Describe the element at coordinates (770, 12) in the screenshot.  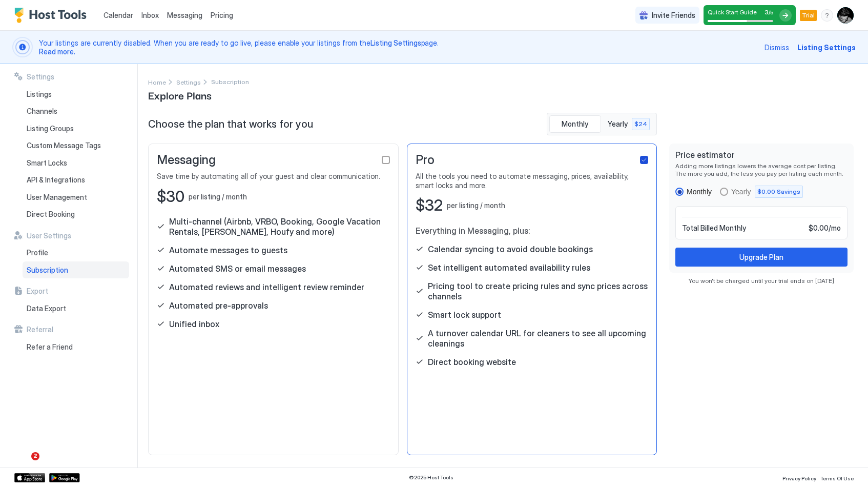
I see `span: / 5` at that location.